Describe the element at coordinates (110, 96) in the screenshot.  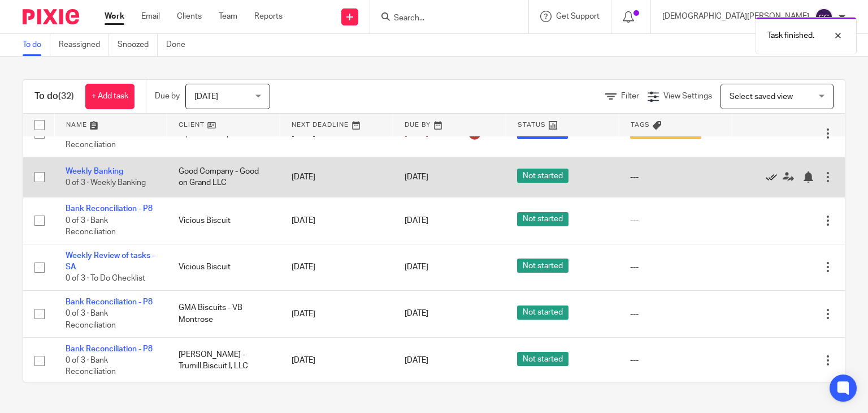
I see `a: + Add task` at that location.